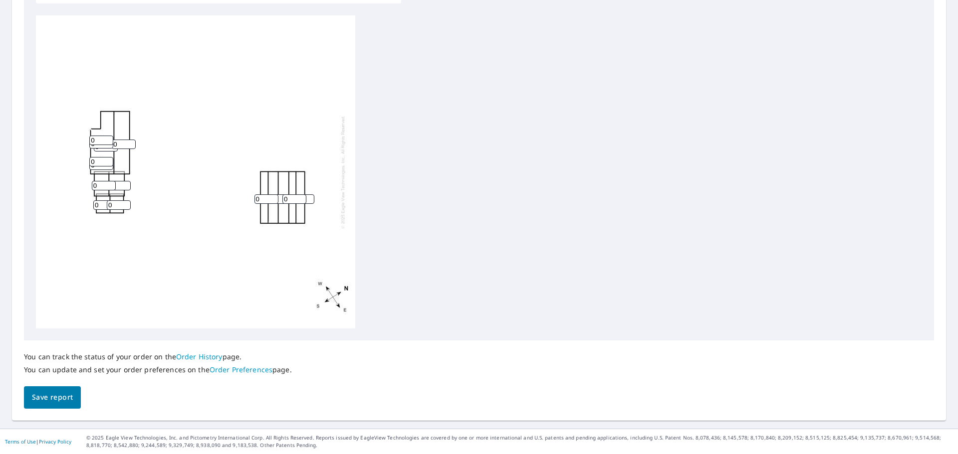 The image size is (958, 454). I want to click on a: Terms of Use, so click(20, 442).